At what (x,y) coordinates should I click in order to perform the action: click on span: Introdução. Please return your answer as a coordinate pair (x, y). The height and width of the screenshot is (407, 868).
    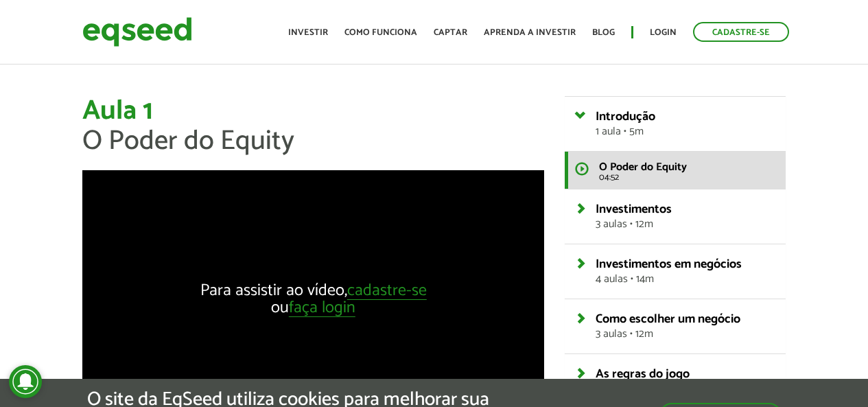
    Looking at the image, I should click on (625, 117).